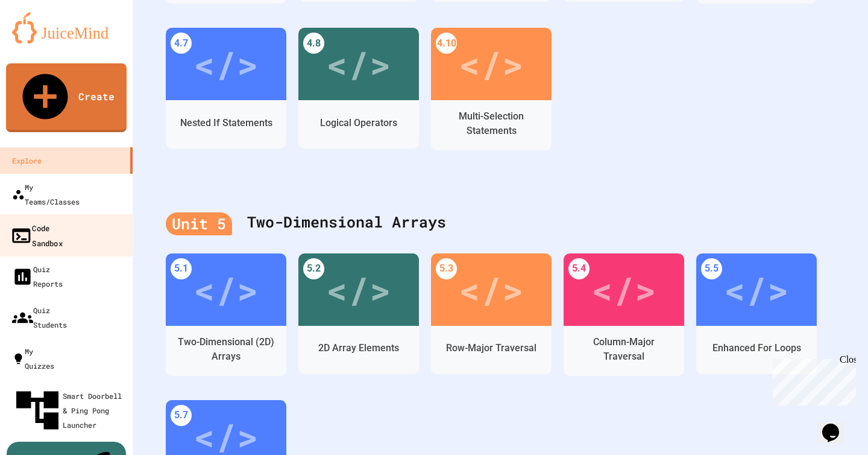 The image size is (868, 455). Describe the element at coordinates (447, 268) in the screenshot. I see `div: 5.3` at that location.